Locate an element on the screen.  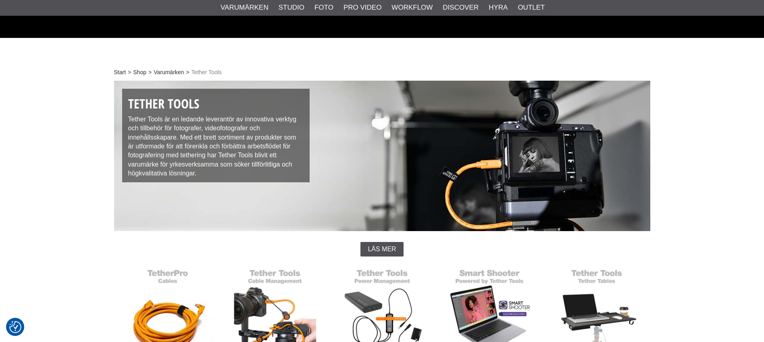
a: Start is located at coordinates (120, 72).